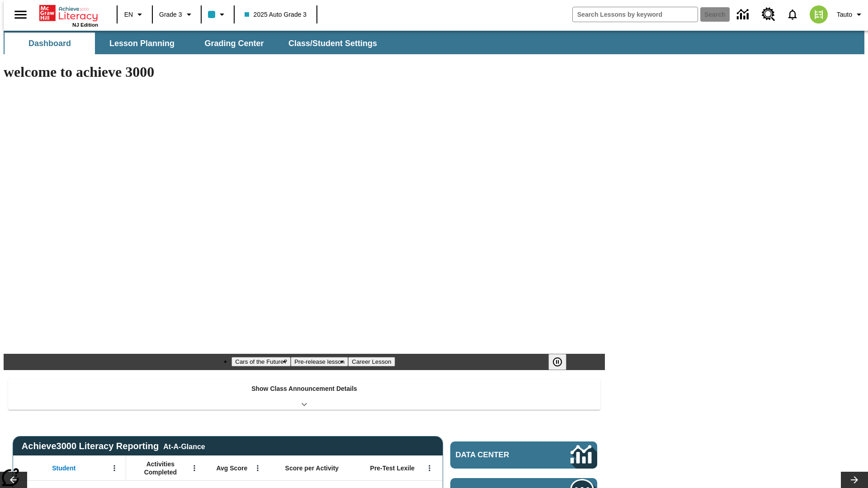 The width and height of the screenshot is (868, 488). What do you see at coordinates (333, 43) in the screenshot?
I see `button: Class/Student Settings` at bounding box center [333, 43].